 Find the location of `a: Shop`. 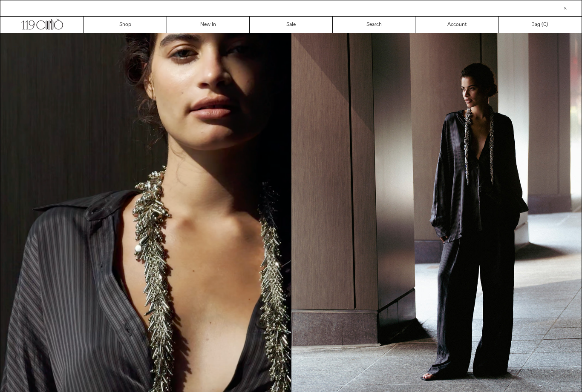

a: Shop is located at coordinates (125, 24).